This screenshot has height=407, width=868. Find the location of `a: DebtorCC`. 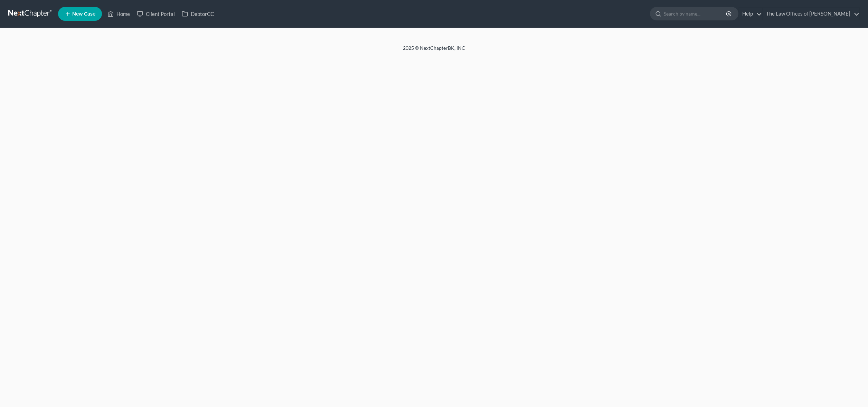

a: DebtorCC is located at coordinates (197, 13).